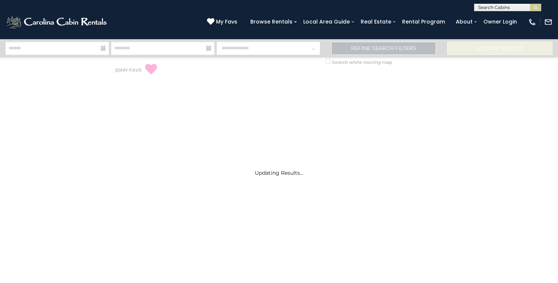 The height and width of the screenshot is (283, 558). What do you see at coordinates (271, 22) in the screenshot?
I see `a: Browse Rentals` at bounding box center [271, 22].